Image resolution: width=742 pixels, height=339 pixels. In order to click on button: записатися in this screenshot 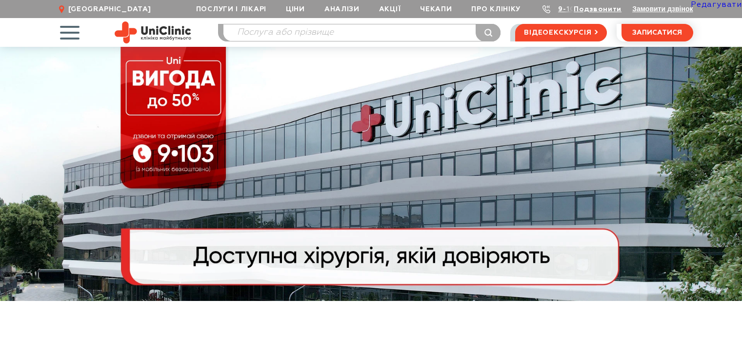, I will do `click(657, 33)`.